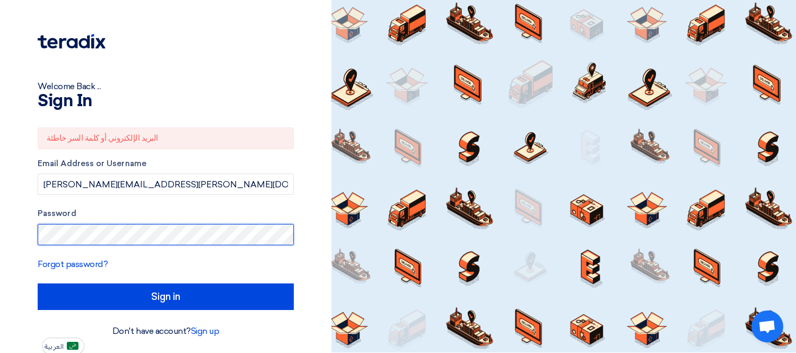 Image resolution: width=796 pixels, height=353 pixels. I want to click on div: البريد الإلكتروني أو كلمة السر خاطئة, so click(166, 138).